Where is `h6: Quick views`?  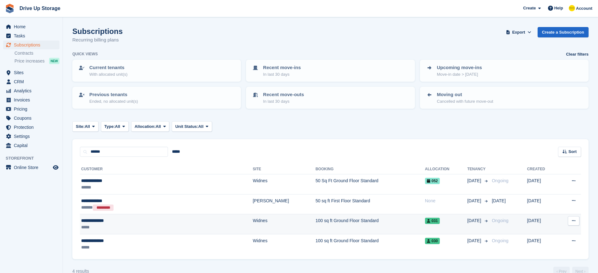 h6: Quick views is located at coordinates (85, 54).